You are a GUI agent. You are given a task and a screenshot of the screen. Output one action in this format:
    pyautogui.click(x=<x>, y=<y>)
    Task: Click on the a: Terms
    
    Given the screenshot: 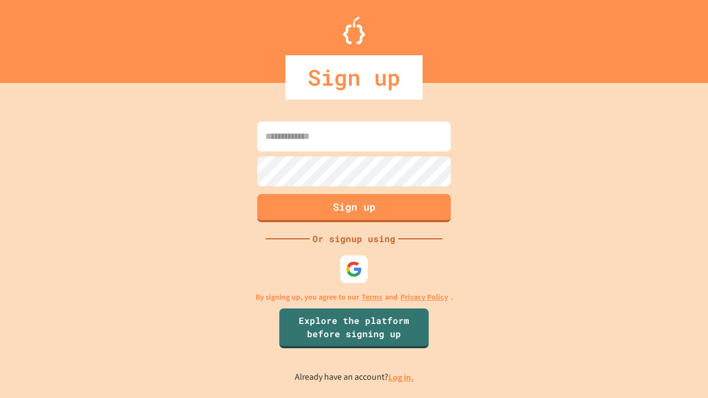 What is the action you would take?
    pyautogui.click(x=372, y=297)
    